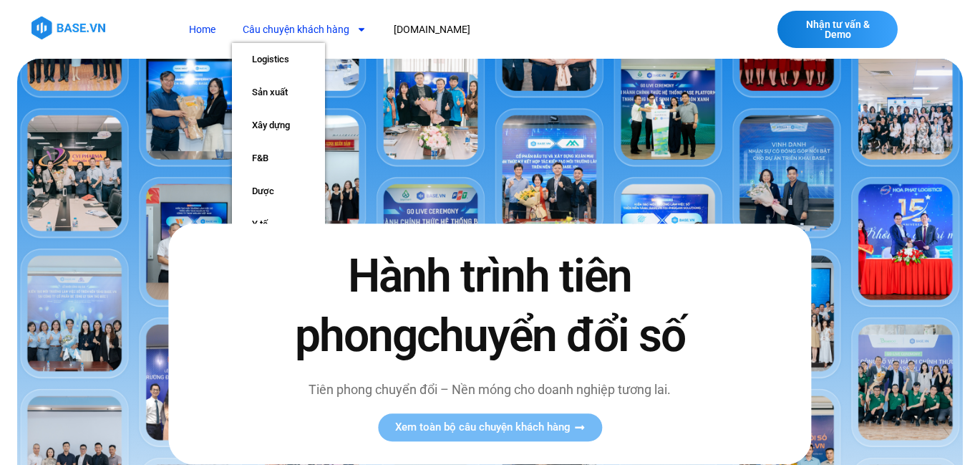 The height and width of the screenshot is (465, 980). I want to click on a: Xem toàn bộ câu chuyện khách hàng, so click(490, 428).